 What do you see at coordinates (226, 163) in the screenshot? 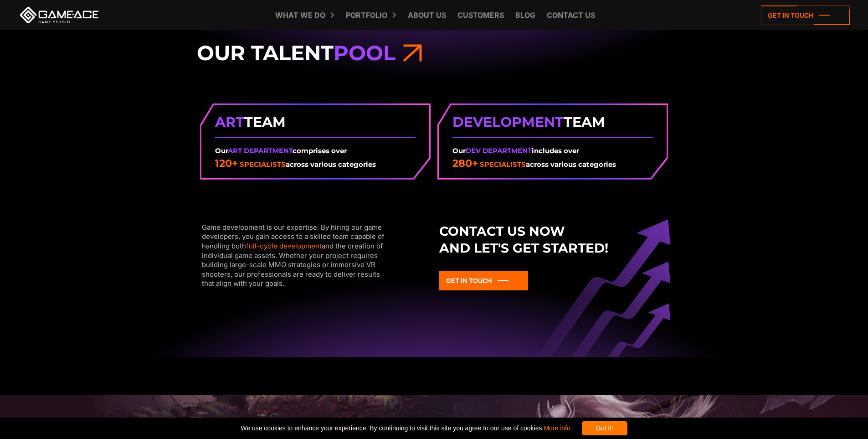
I see `em: 120+` at bounding box center [226, 163].